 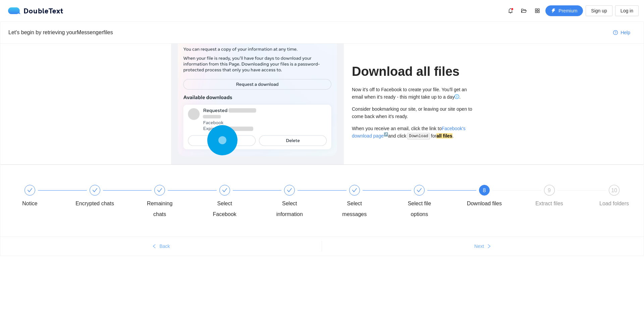 What do you see at coordinates (549, 203) in the screenshot?
I see `div: Extract files` at bounding box center [549, 203].